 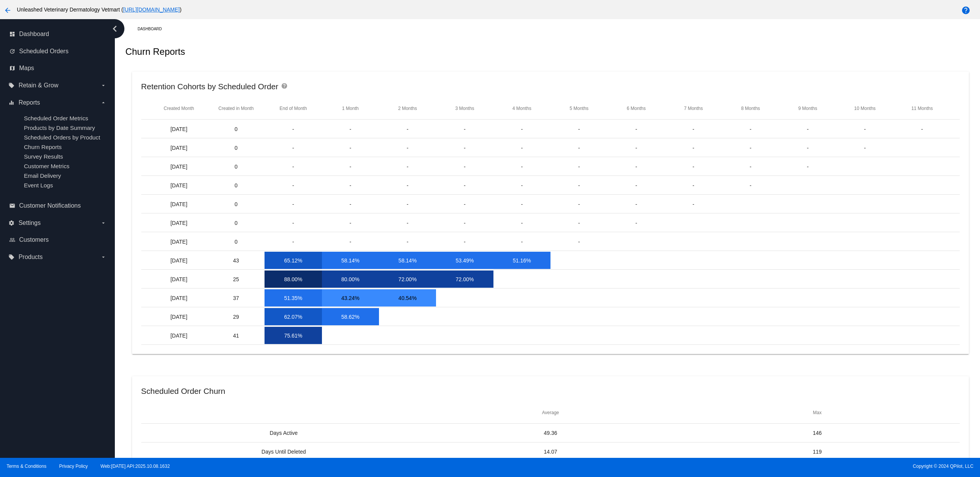 What do you see at coordinates (29, 102) in the screenshot?
I see `span: Reports` at bounding box center [29, 102].